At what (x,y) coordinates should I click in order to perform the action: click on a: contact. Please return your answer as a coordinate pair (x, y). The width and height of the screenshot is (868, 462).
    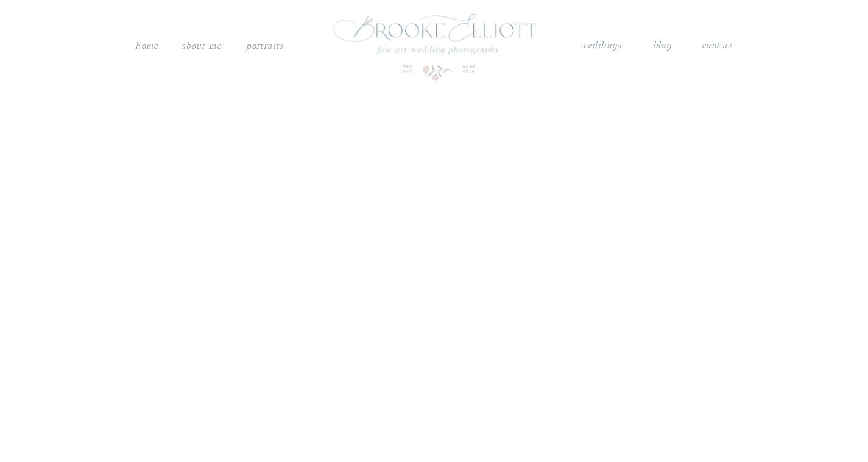
    Looking at the image, I should click on (717, 44).